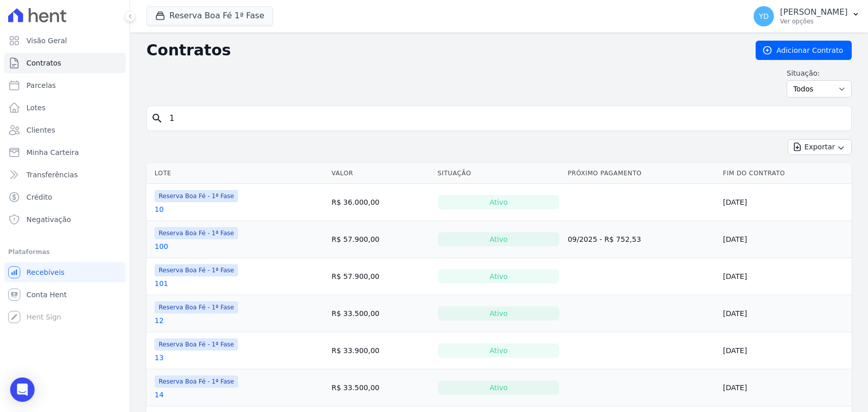  Describe the element at coordinates (39, 197) in the screenshot. I see `span: Crédito` at that location.